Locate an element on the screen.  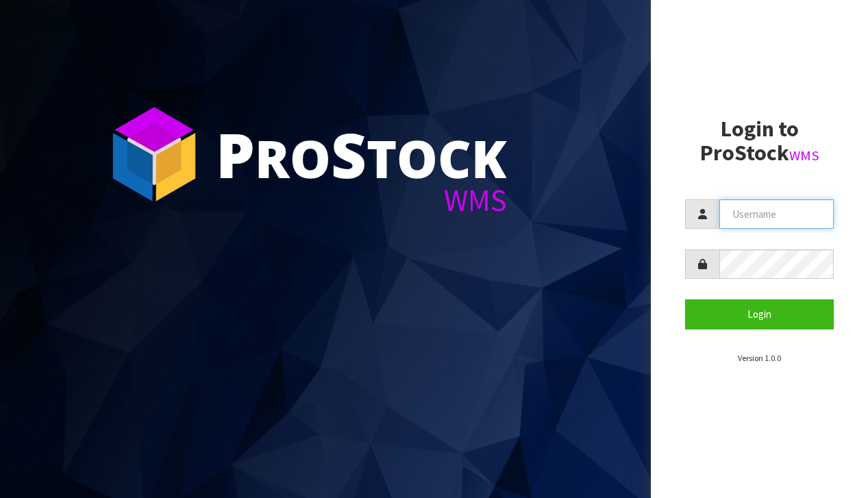
span: P is located at coordinates (235, 154).